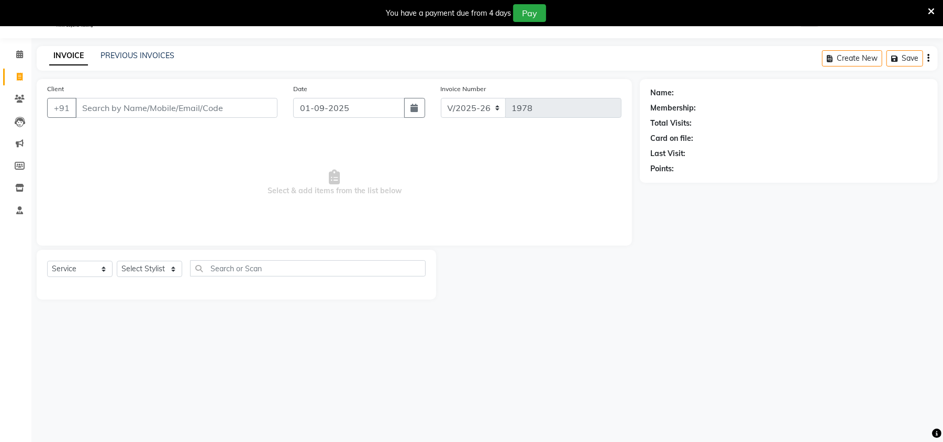 The image size is (943, 442). What do you see at coordinates (463, 89) in the screenshot?
I see `label: Invoice Number` at bounding box center [463, 89].